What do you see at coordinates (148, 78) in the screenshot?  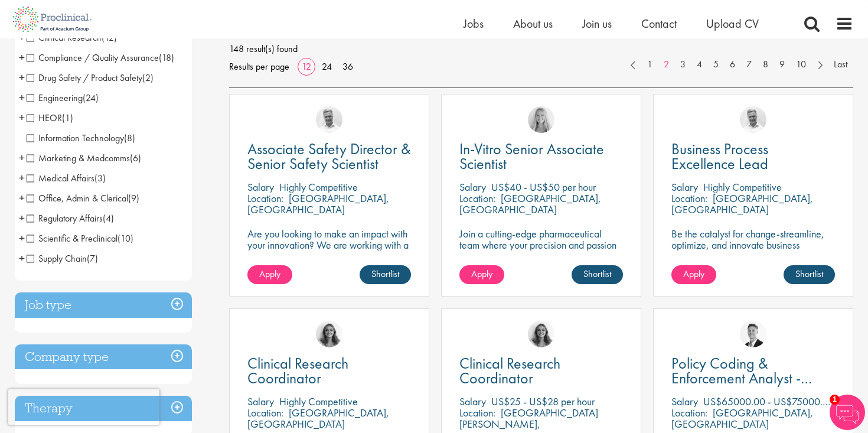 I see `span: (2)` at bounding box center [148, 78].